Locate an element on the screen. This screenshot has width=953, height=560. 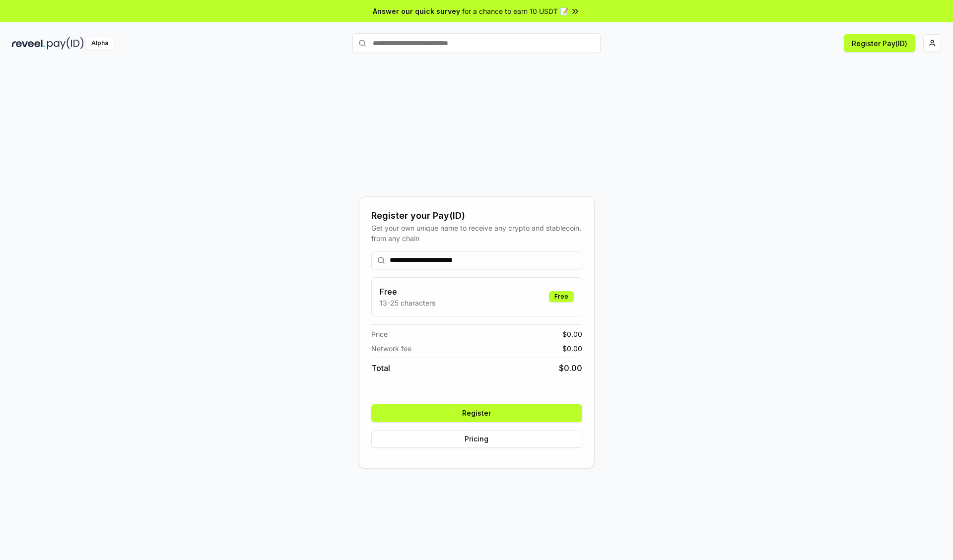
button: Register Pay(ID) is located at coordinates (879, 43).